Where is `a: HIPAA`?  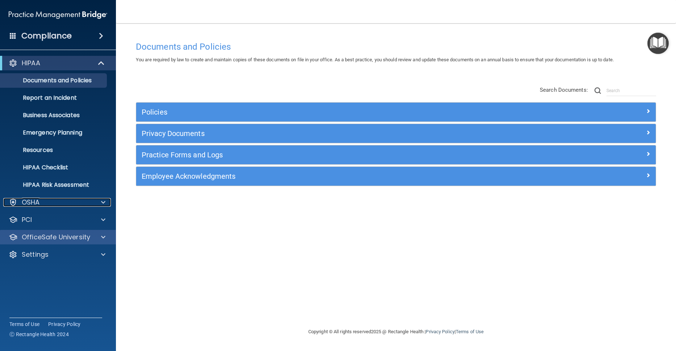
a: HIPAA is located at coordinates (57, 63).